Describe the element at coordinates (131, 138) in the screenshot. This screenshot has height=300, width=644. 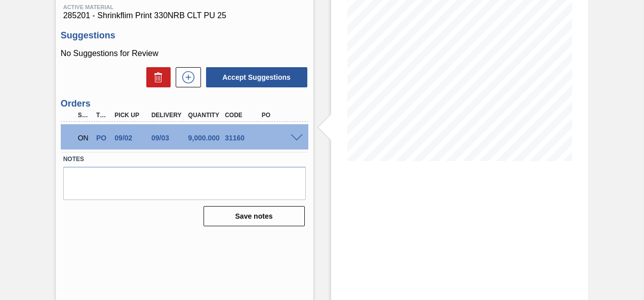
I see `div: 09/02/2025` at that location.